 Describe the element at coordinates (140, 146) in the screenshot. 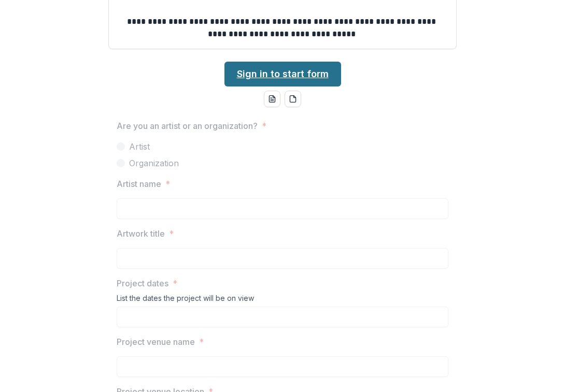

I see `span: Artist` at that location.